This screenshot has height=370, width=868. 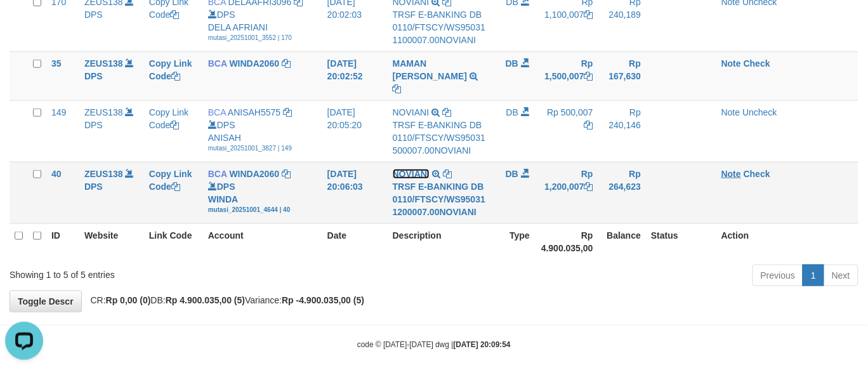 I want to click on a: Previous, so click(x=778, y=275).